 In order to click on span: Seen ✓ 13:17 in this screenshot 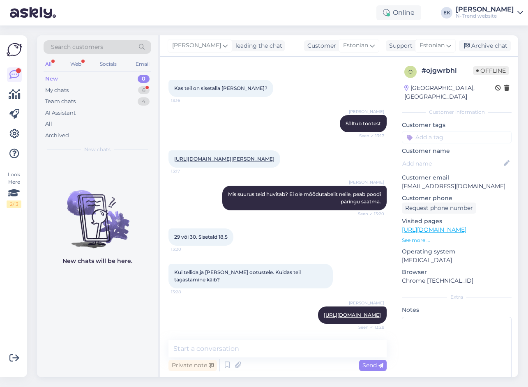, I will do `click(369, 136)`.